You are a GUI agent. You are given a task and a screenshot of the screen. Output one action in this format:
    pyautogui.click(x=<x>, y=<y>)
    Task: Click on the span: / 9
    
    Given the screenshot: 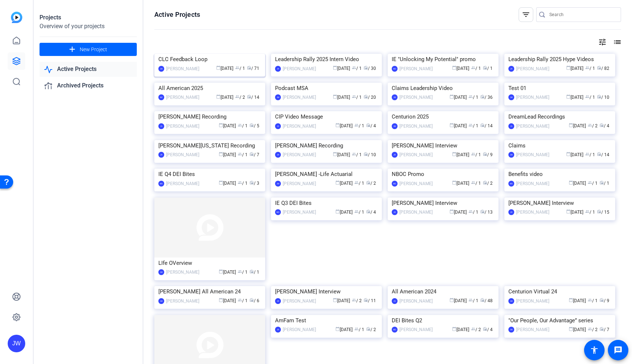 What is the action you would take?
    pyautogui.click(x=605, y=301)
    